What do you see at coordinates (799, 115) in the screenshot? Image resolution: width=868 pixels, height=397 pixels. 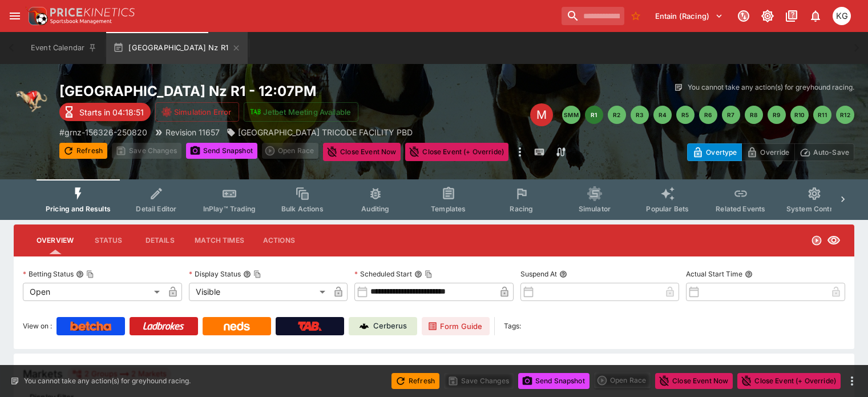 I see `button: R10` at bounding box center [799, 115].